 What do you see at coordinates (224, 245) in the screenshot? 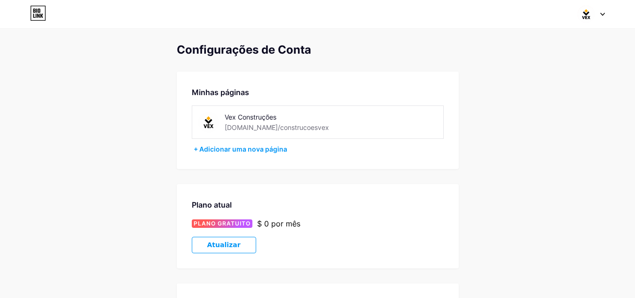
I see `button: Atualizar` at bounding box center [224, 245].